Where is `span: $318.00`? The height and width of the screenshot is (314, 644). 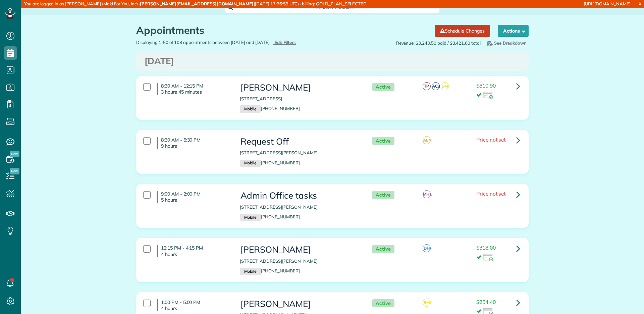 span: $318.00 is located at coordinates (486, 248).